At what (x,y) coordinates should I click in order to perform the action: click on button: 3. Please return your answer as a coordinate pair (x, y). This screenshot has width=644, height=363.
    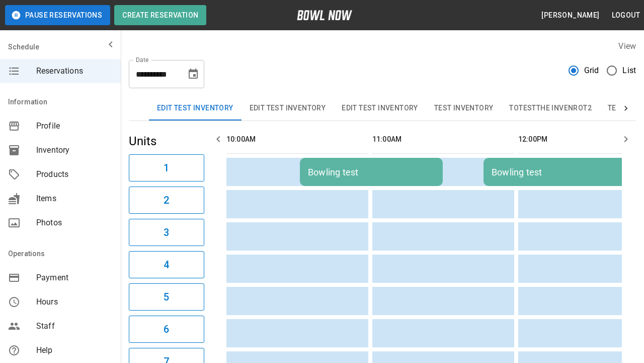
    Looking at the image, I should click on (167, 233).